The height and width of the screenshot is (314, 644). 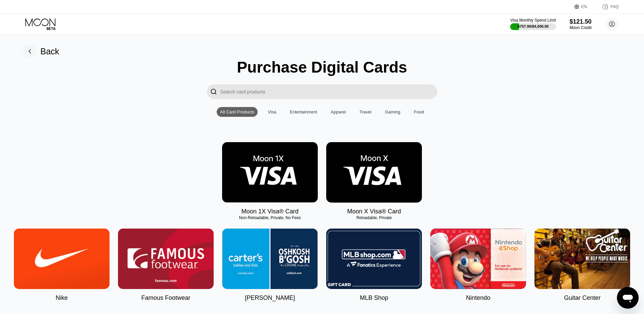 What do you see at coordinates (62, 298) in the screenshot?
I see `div: Nike` at bounding box center [62, 298].